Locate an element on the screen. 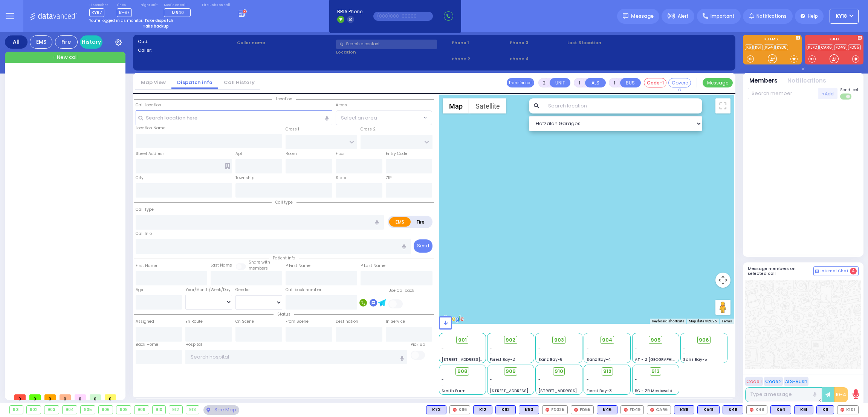 This screenshot has width=868, height=417. div: FD49 is located at coordinates (632, 410).